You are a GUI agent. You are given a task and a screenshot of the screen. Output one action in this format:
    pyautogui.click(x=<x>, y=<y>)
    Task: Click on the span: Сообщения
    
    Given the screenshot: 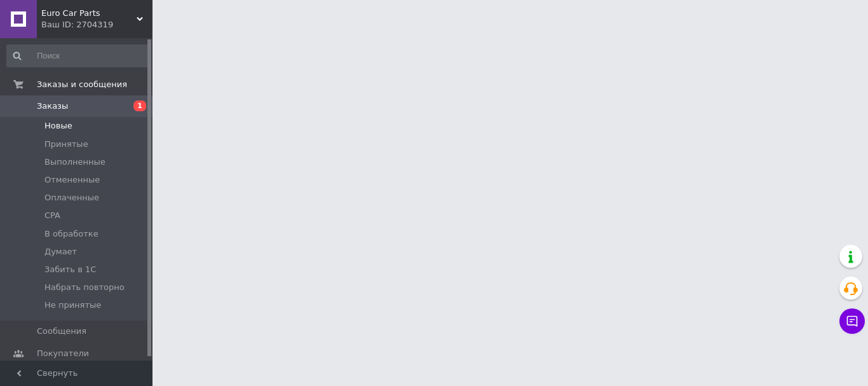 What is the action you would take?
    pyautogui.click(x=62, y=331)
    